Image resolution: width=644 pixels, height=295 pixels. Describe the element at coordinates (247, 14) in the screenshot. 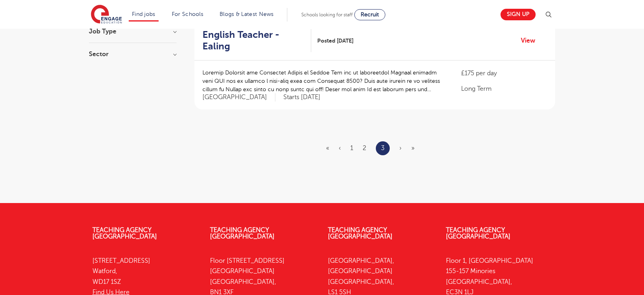

I see `a: Blogs & Latest News` at that location.